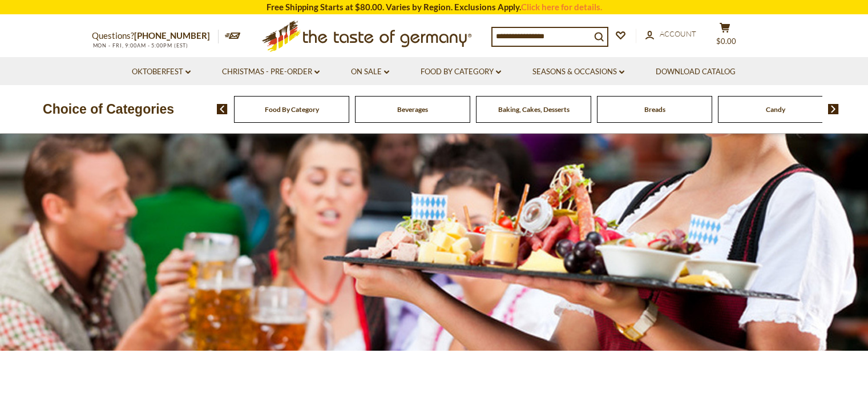  I want to click on span: $0.00, so click(726, 41).